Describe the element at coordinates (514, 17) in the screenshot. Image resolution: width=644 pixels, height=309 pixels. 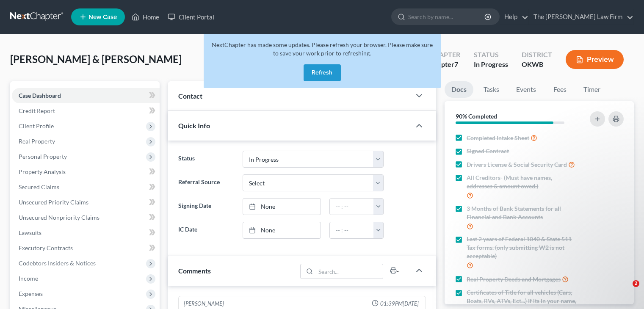
I see `a: Help` at that location.